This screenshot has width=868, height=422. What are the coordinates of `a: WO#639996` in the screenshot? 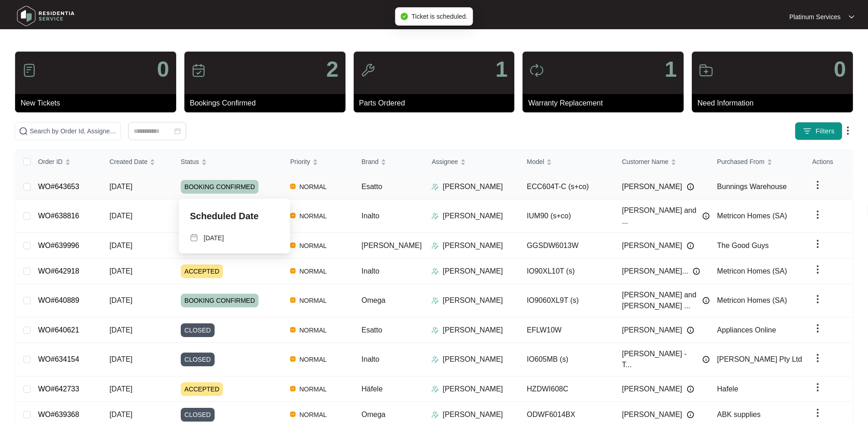 It's located at (59, 246).